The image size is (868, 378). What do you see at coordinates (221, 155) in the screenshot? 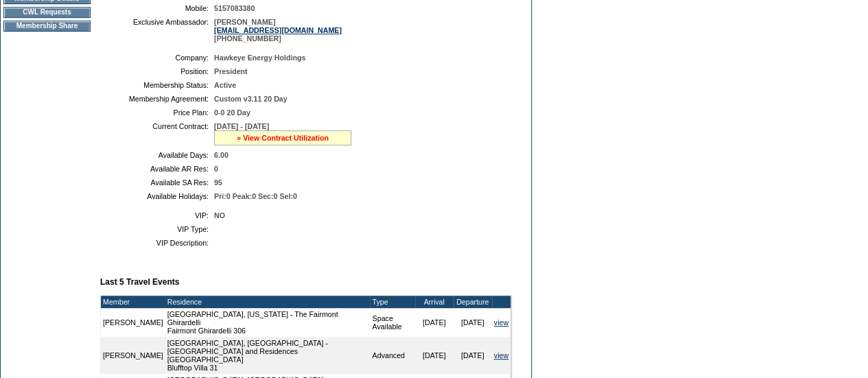
I see `span: 6.00` at bounding box center [221, 155].